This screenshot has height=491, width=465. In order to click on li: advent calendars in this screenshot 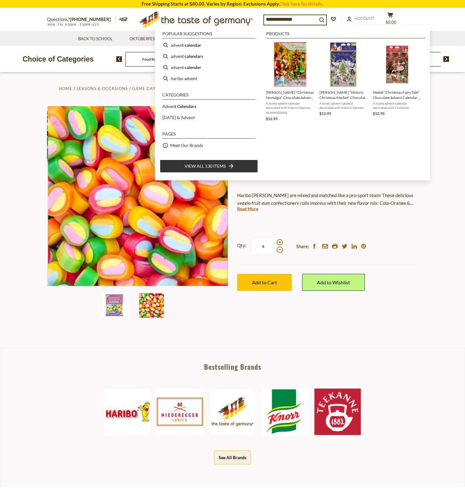, I will do `click(209, 56)`.